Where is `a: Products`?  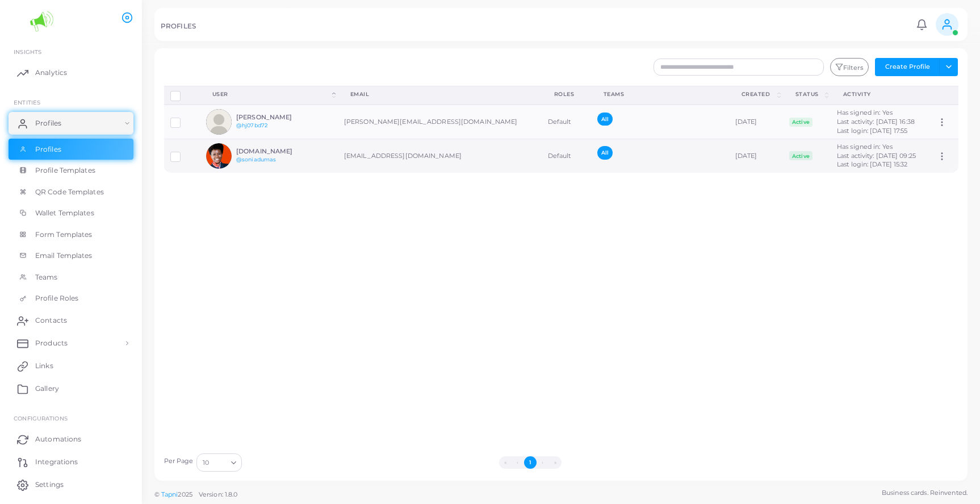 a: Products is located at coordinates (71, 343).